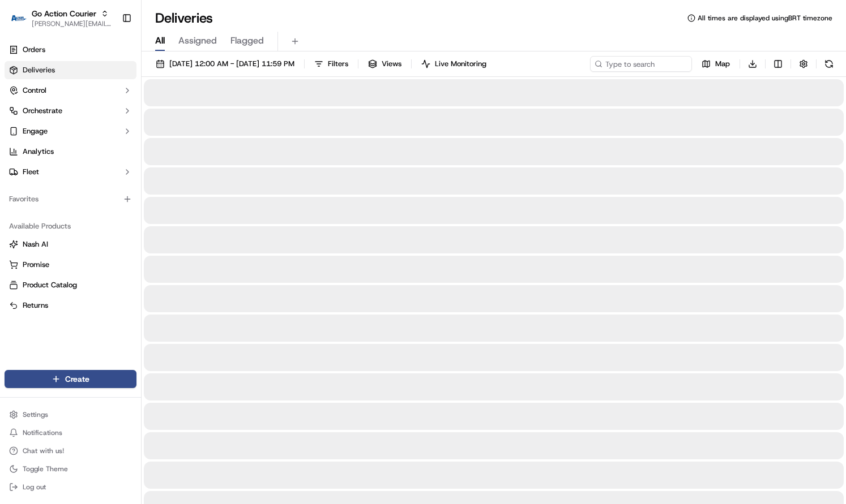 The height and width of the screenshot is (504, 846). What do you see at coordinates (35, 90) in the screenshot?
I see `span: Control` at bounding box center [35, 90].